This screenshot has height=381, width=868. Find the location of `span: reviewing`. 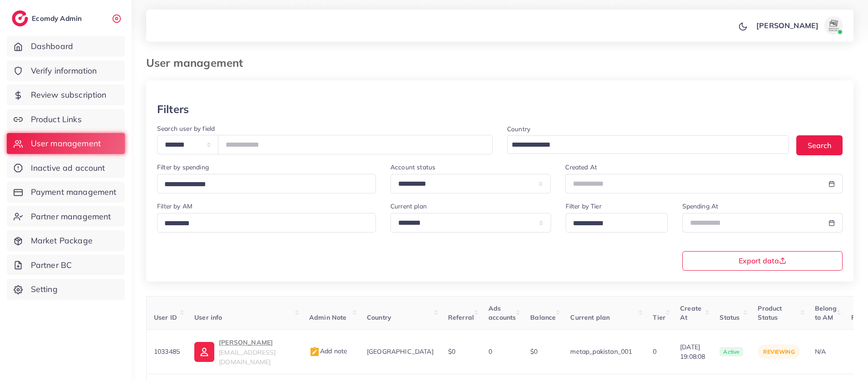

span: reviewing is located at coordinates (778, 351).